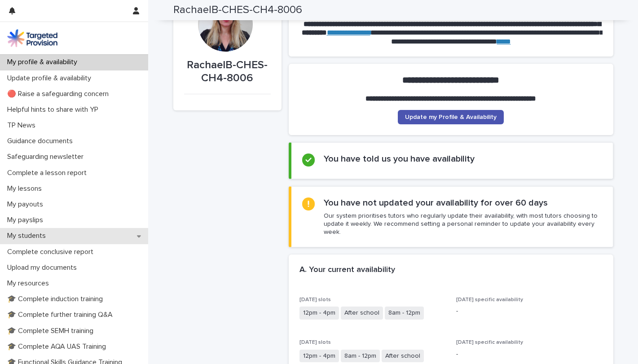 The height and width of the screenshot is (364, 638). Describe the element at coordinates (451, 117) in the screenshot. I see `a: Update my Profile & Availability` at that location.